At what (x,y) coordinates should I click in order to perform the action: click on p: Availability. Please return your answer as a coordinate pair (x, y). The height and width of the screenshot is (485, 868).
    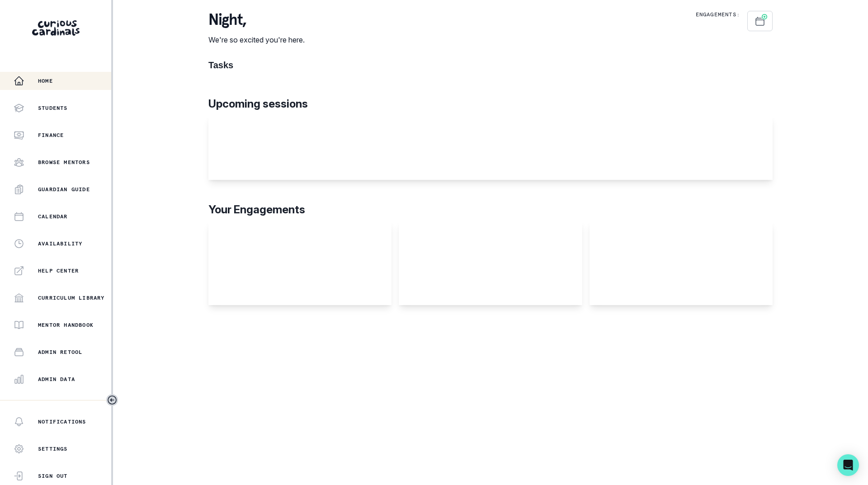
    Looking at the image, I should click on (60, 243).